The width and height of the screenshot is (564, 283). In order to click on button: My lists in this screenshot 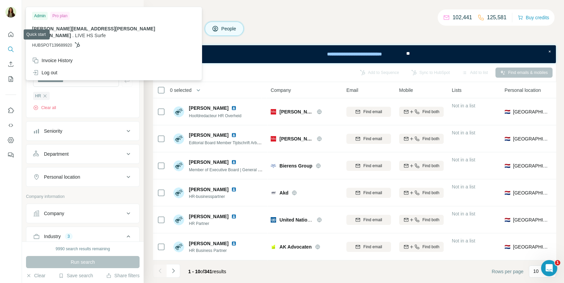, I will do `click(11, 79)`.